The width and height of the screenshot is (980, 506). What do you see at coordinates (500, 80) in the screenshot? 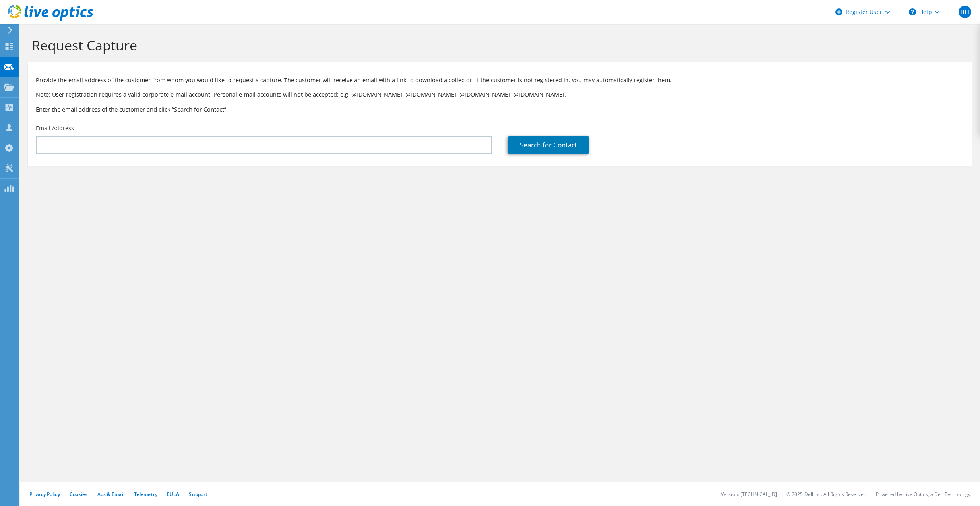
I see `p: Provide the email address of the customer from whom you would like to request a capture. The cust...` at bounding box center [500, 80].